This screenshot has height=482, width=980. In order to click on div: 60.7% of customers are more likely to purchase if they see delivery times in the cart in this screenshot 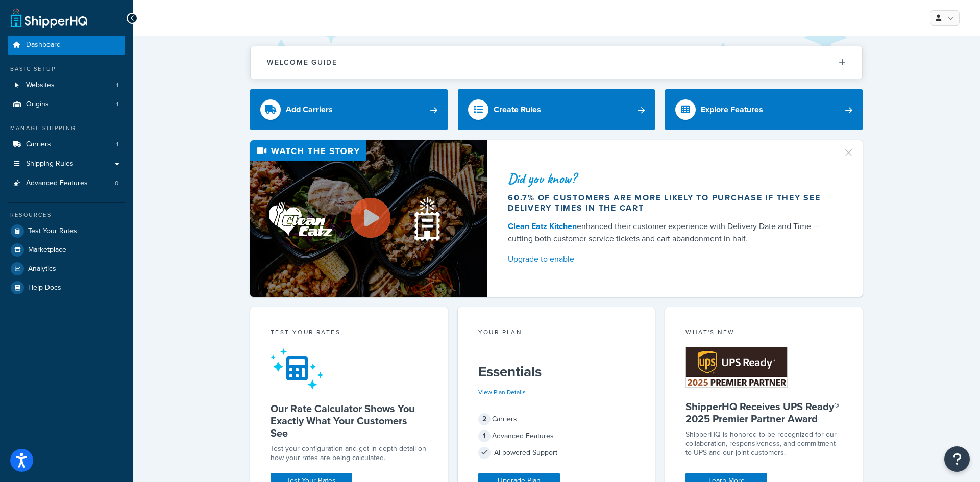, I will do `click(669, 203)`.